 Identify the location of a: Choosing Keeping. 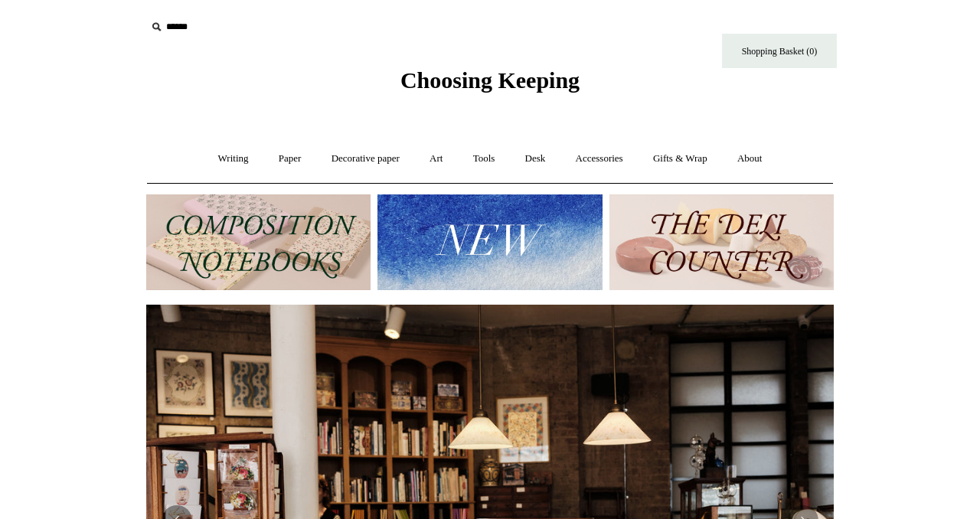
(490, 85).